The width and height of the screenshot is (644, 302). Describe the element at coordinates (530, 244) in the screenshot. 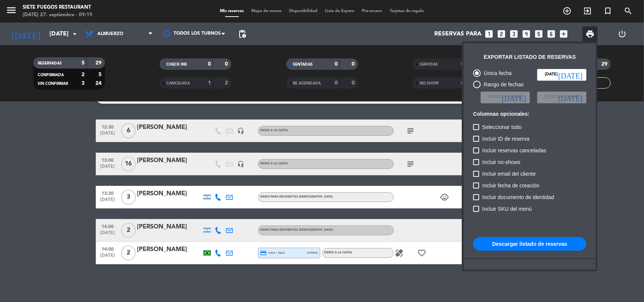

I see `button: Descargar listado de reservas` at that location.